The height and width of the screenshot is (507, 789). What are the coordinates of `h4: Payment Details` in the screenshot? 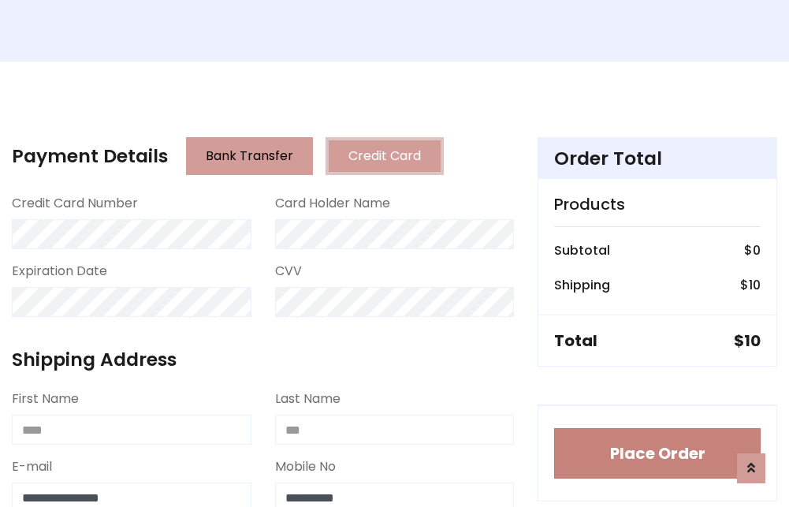 It's located at (90, 156).